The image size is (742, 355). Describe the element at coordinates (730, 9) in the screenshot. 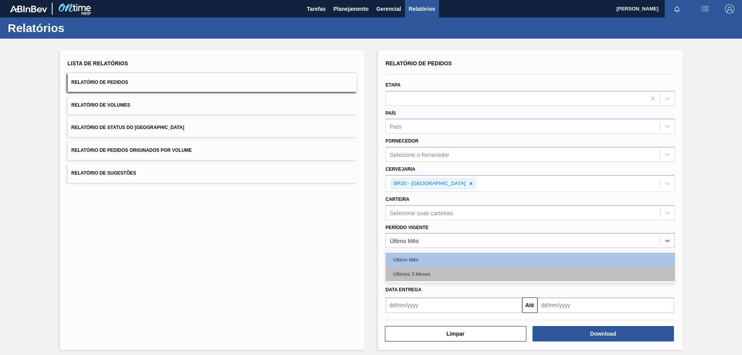

I see `img: Logout` at that location.